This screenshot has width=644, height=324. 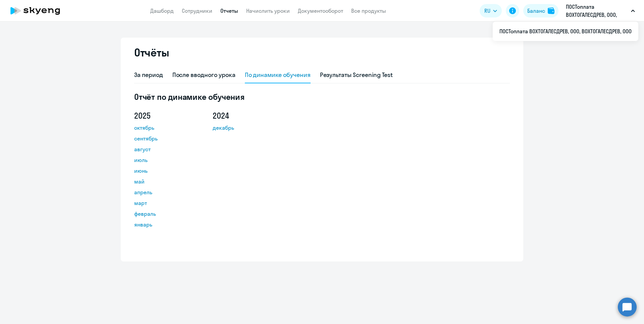 What do you see at coordinates (165, 139) in the screenshot?
I see `a: сентябрь` at bounding box center [165, 139].